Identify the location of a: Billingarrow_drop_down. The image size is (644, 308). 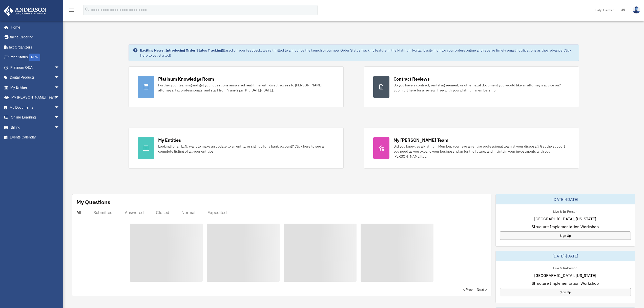
(35, 128).